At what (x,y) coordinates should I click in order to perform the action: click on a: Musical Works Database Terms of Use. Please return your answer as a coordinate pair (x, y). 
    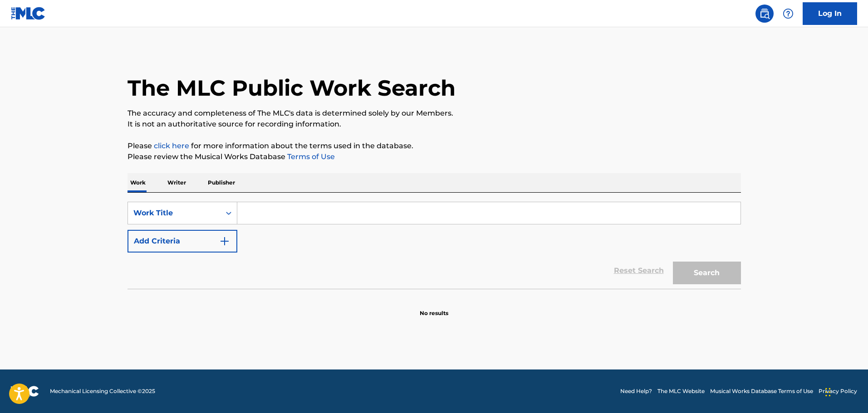
    Looking at the image, I should click on (761, 391).